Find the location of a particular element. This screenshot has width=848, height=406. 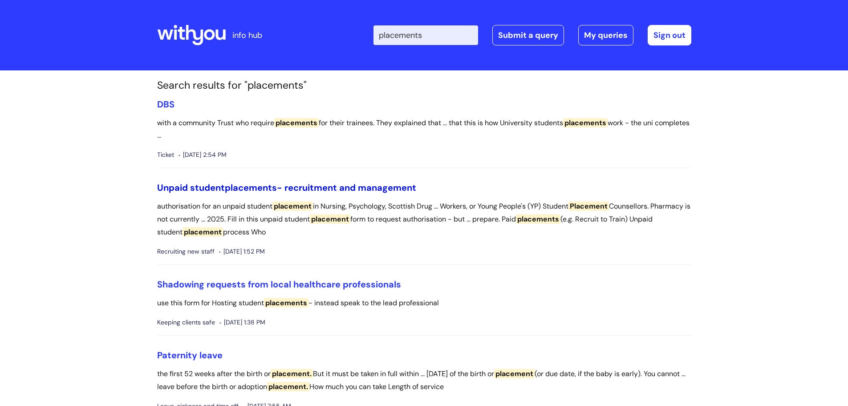

span: Recruiting new staff is located at coordinates (186, 251).